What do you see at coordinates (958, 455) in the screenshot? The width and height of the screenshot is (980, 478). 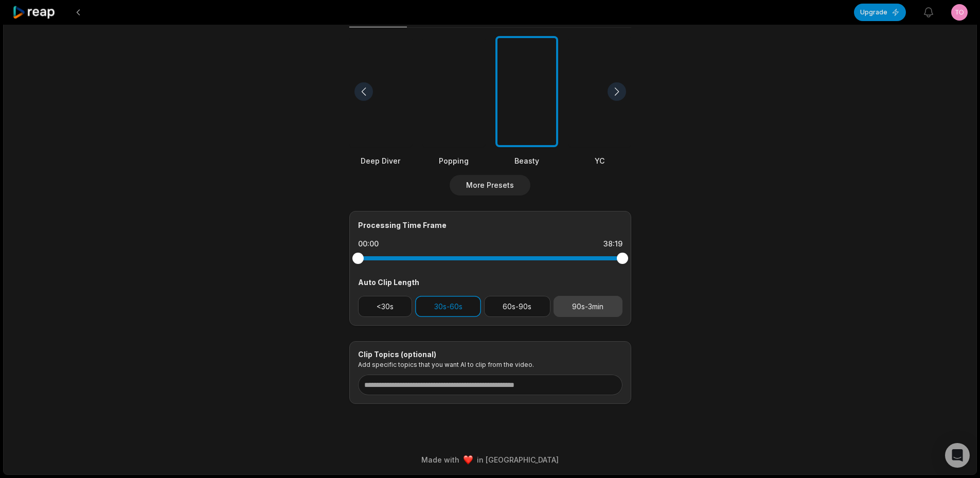 I see `div: Open Intercom Messenger` at bounding box center [958, 455].